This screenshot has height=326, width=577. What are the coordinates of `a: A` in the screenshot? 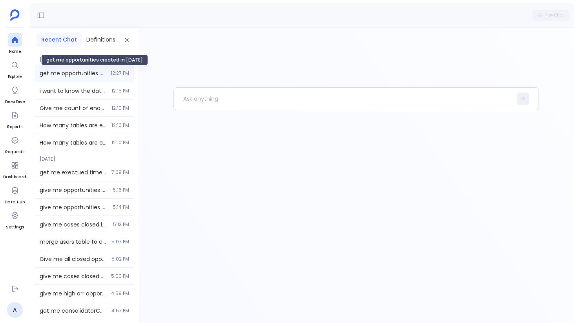 It's located at (15, 310).